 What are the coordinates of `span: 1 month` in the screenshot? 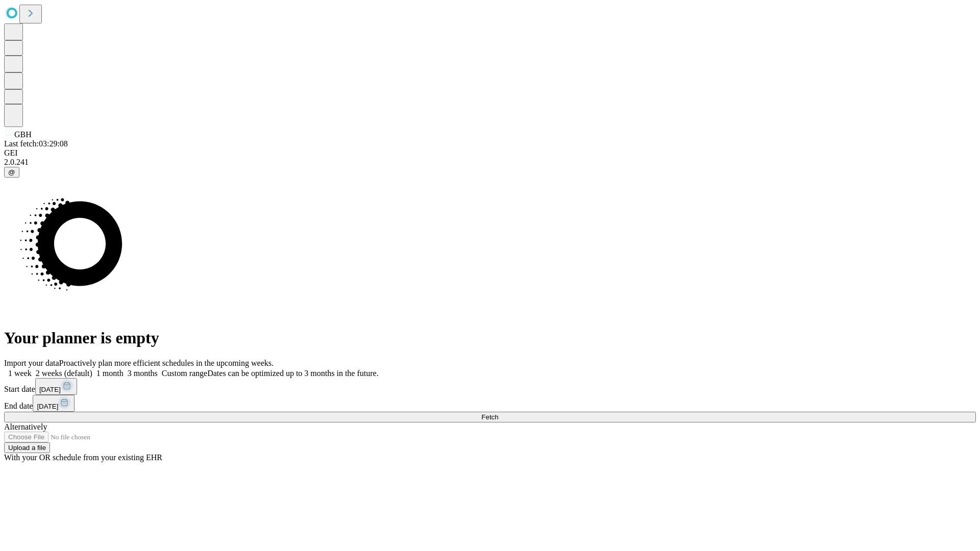 It's located at (110, 373).